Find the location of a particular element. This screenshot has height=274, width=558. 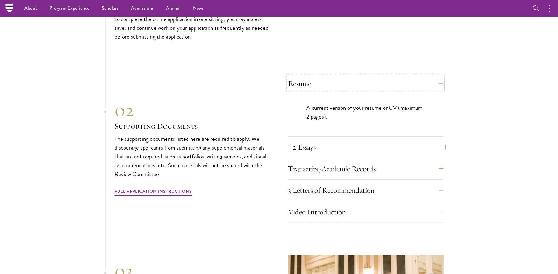

button: Video Introduction is located at coordinates (366, 212).